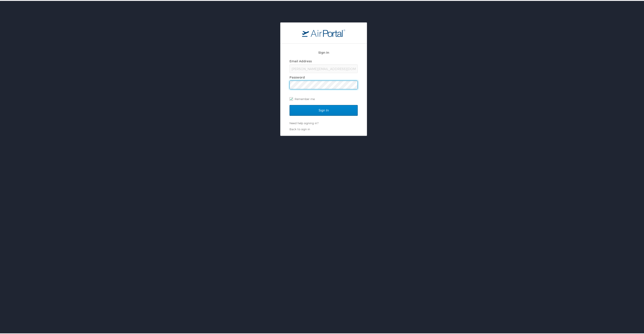  Describe the element at coordinates (324, 98) in the screenshot. I see `label: Remember me` at that location.